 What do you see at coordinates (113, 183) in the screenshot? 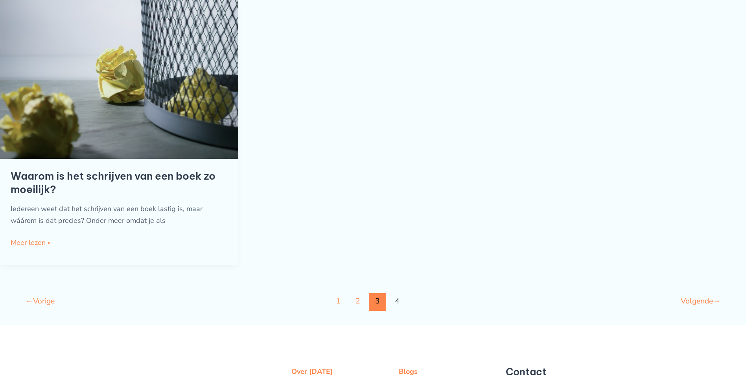
I see `a: Waarom is het schrijven van een boek zo moeilijk?` at bounding box center [113, 183].